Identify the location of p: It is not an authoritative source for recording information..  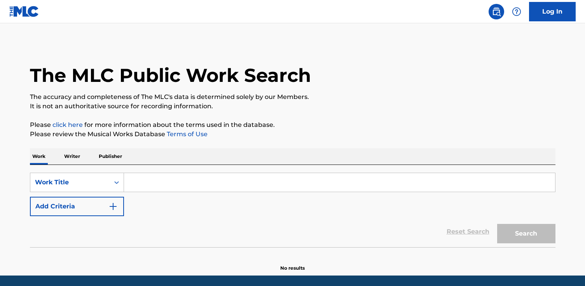
(293, 106).